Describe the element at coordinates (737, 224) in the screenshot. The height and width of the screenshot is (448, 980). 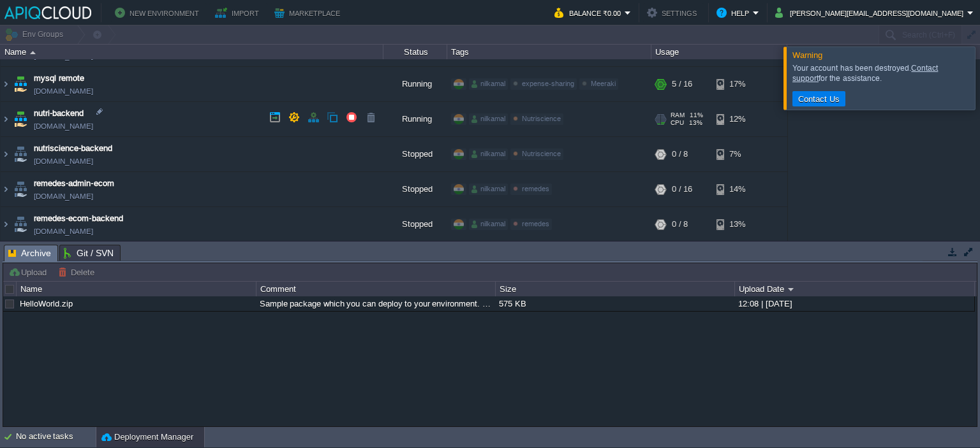
I see `div: 13%` at that location.